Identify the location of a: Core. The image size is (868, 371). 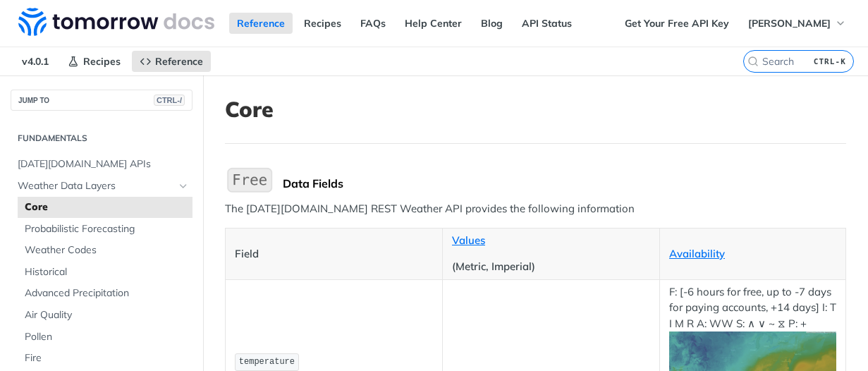
(105, 207).